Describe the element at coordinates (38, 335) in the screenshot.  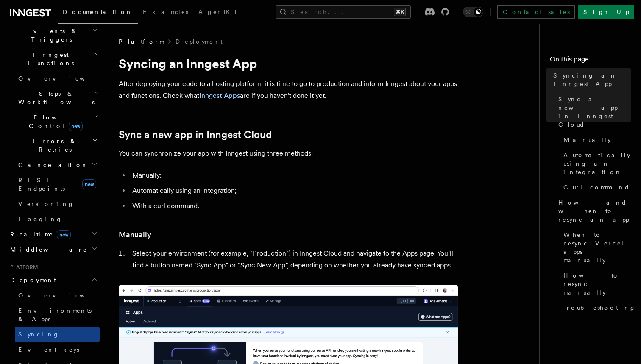
I see `span: Syncing` at that location.